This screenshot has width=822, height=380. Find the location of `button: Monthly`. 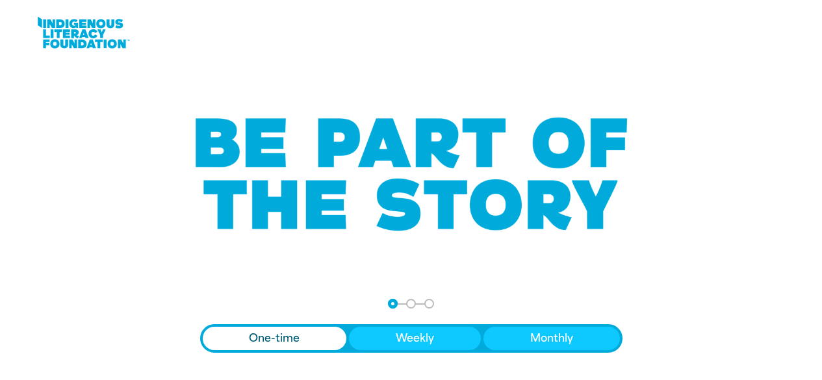

button: Monthly is located at coordinates (551, 338).